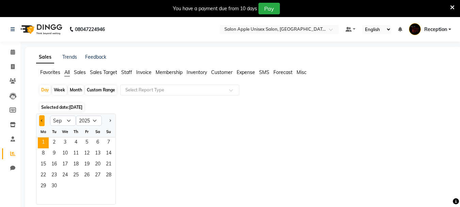 The height and width of the screenshot is (207, 460). Describe the element at coordinates (109, 143) in the screenshot. I see `div: Sunday, September 7, 2025` at that location.